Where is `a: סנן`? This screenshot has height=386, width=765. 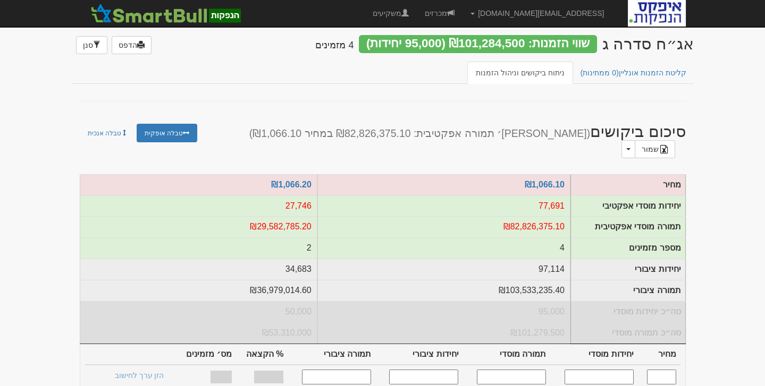 a: סנן is located at coordinates (91, 45).